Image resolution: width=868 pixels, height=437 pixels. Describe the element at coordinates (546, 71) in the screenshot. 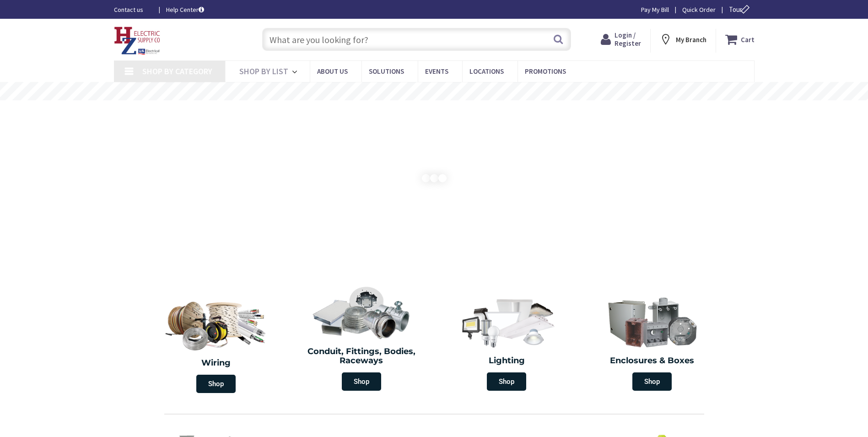

I see `span: Promotions` at that location.